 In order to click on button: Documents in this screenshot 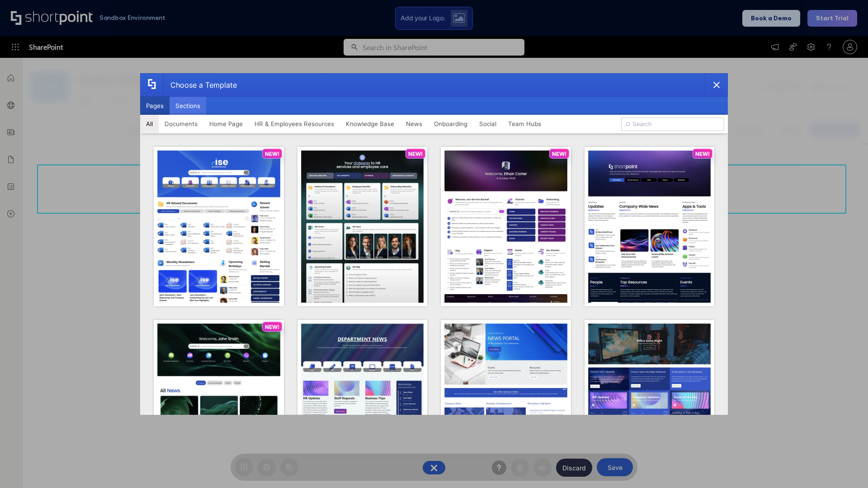, I will do `click(181, 124)`.